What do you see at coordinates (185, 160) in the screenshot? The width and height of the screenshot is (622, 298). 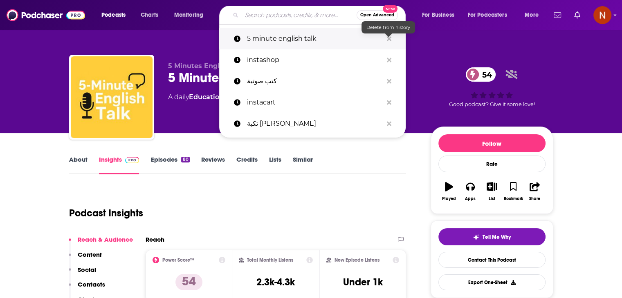 I see `div: 80` at bounding box center [185, 160].